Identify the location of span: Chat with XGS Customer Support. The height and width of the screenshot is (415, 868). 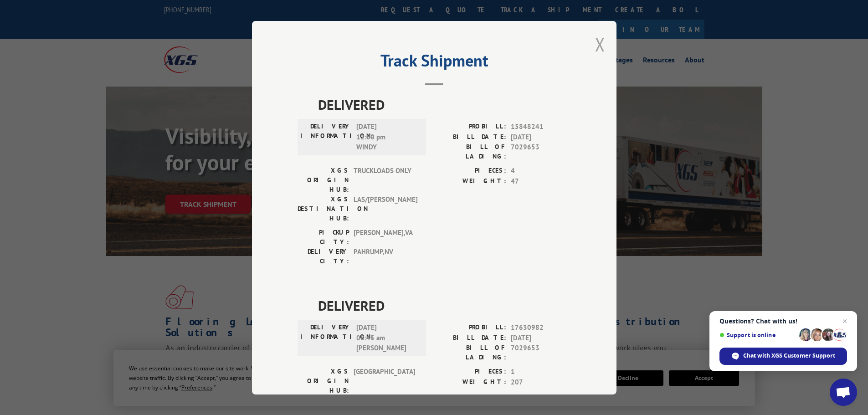
(789, 356).